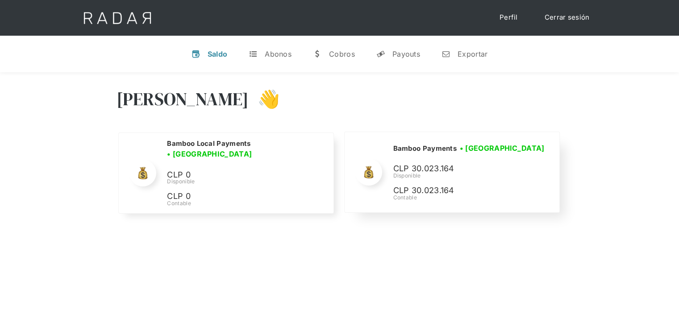 Image resolution: width=679 pixels, height=310 pixels. I want to click on div: t, so click(253, 54).